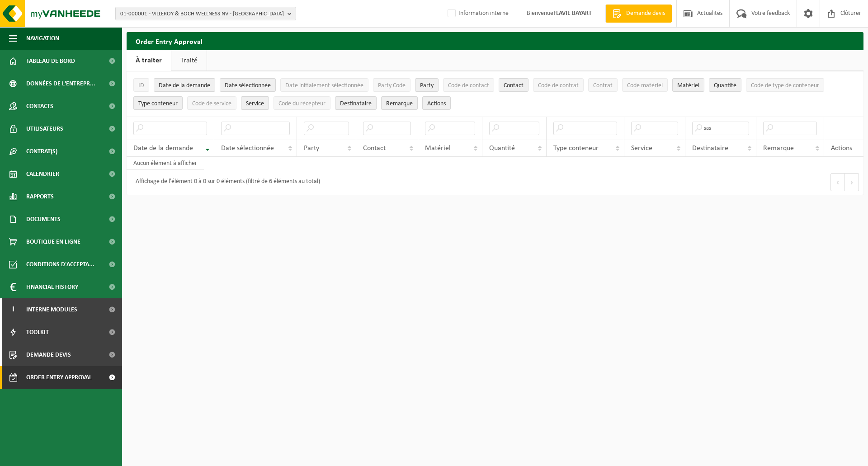 Image resolution: width=868 pixels, height=466 pixels. I want to click on button: Date initialement sélectionnéeDate initialement sélectionnée: Activate to sort, so click(324, 85).